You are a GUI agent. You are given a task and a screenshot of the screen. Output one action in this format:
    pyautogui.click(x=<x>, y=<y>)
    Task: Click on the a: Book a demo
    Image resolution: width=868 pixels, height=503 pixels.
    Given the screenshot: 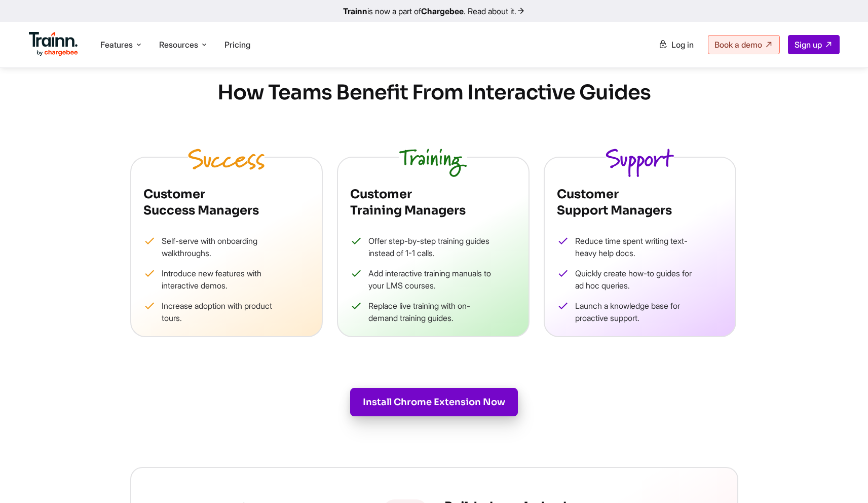 What is the action you would take?
    pyautogui.click(x=744, y=45)
    